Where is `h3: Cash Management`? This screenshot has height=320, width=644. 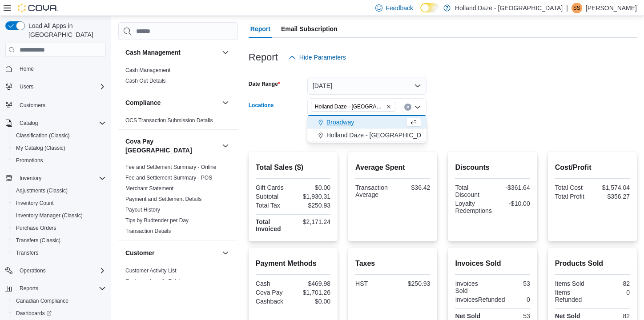
h3: Cash Management is located at coordinates (153, 52).